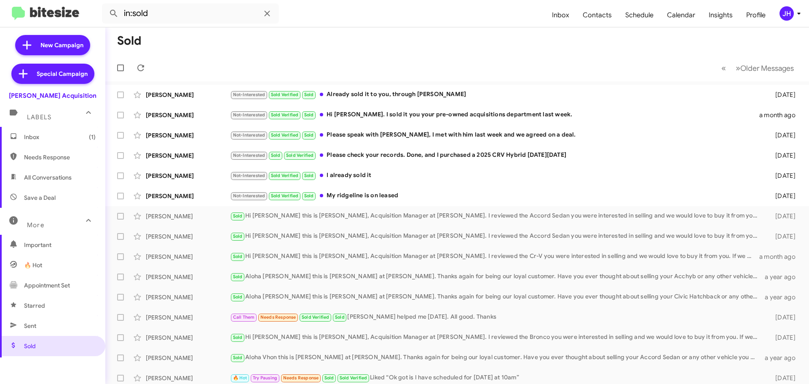 The image size is (809, 384). What do you see at coordinates (53, 74) in the screenshot?
I see `a: Special Campaign` at bounding box center [53, 74].